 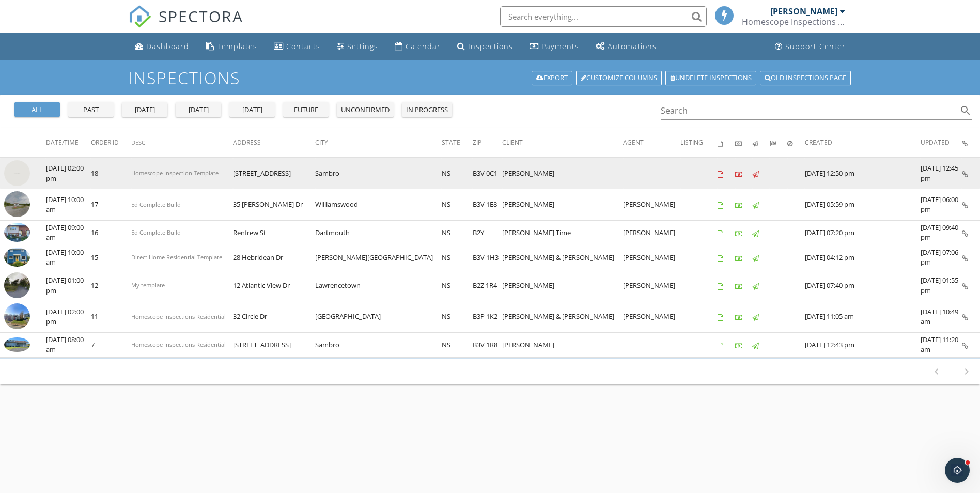 I want to click on th: Order ID: Not sorted., so click(x=111, y=142).